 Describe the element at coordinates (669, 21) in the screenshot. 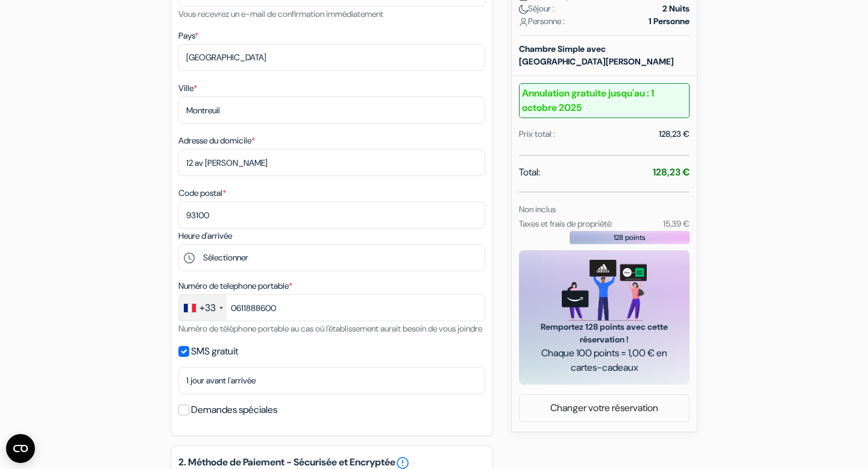

I see `strong: 1 Personne` at that location.